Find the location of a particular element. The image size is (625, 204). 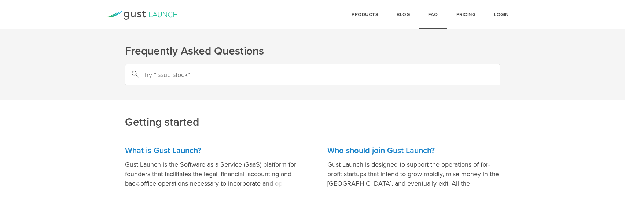

h3: Who should join Gust Launch? is located at coordinates (414, 151).